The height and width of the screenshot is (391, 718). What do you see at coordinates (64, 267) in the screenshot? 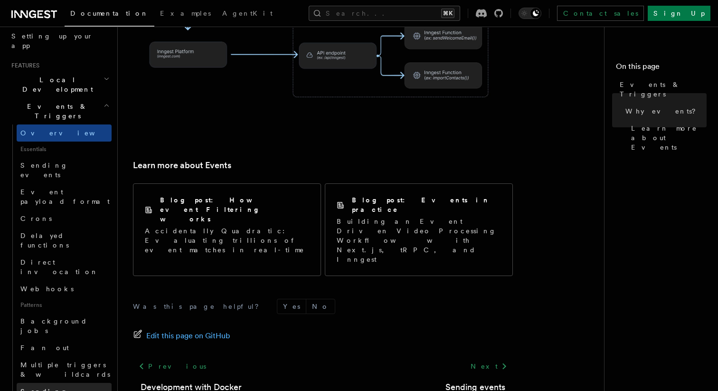
I see `a: Direct invocation` at bounding box center [64, 267].